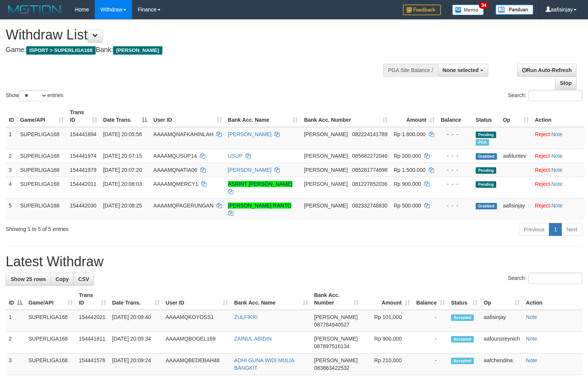 This screenshot has width=588, height=377. I want to click on img: Button%20Memo.svg, so click(468, 10).